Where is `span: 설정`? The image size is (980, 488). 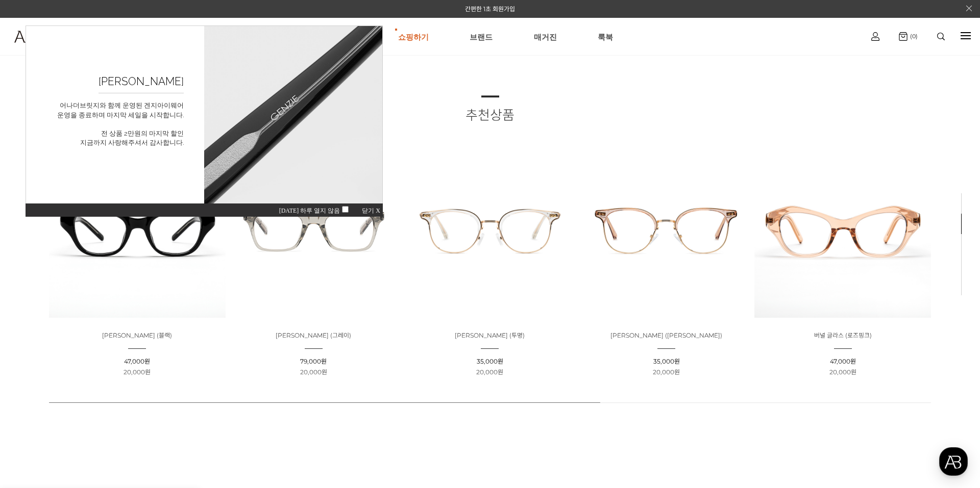 span: 설정 is located at coordinates (164, 343).